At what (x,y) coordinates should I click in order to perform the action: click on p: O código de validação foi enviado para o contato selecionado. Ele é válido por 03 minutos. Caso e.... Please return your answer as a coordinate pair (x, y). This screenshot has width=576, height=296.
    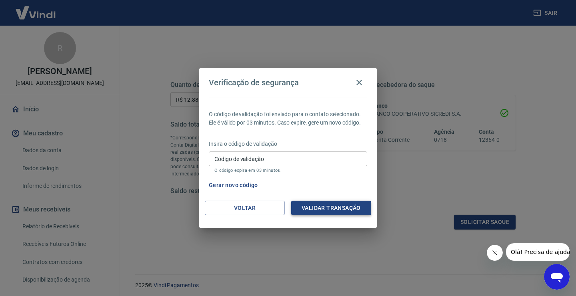
    Looking at the image, I should click on (288, 118).